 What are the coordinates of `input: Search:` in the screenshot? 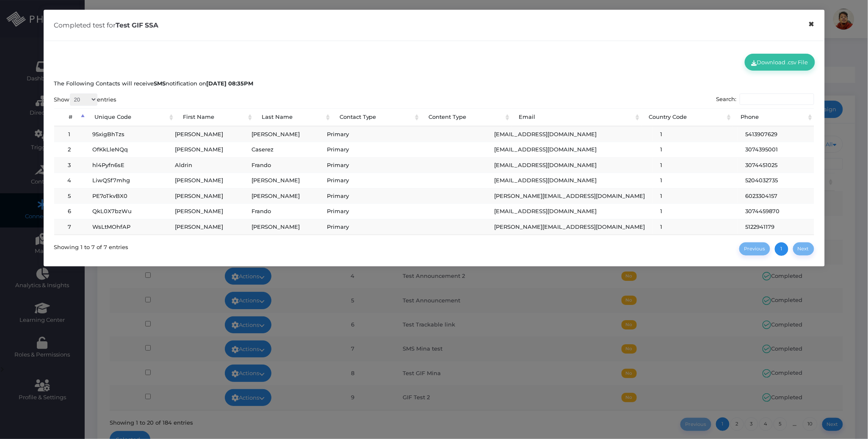 It's located at (777, 100).